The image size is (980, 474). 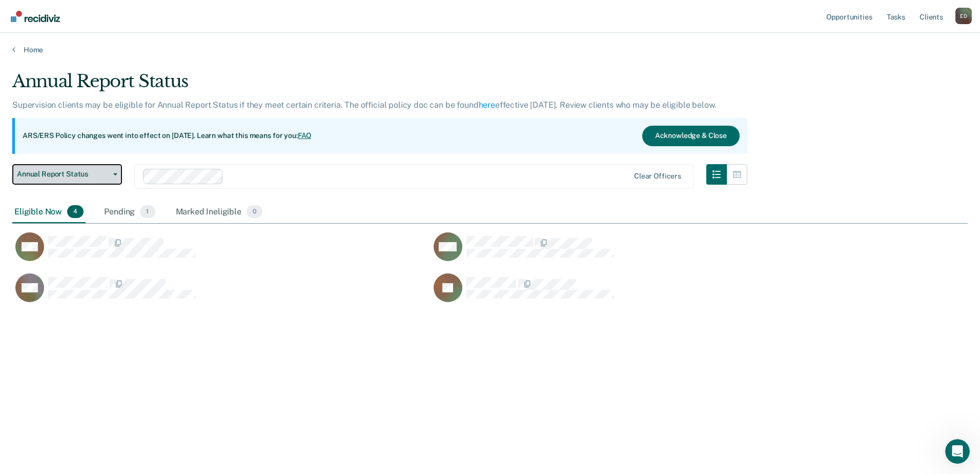 What do you see at coordinates (639, 293) in the screenshot?
I see `div: CaseloadOpportunityCell-03267928` at bounding box center [639, 293].